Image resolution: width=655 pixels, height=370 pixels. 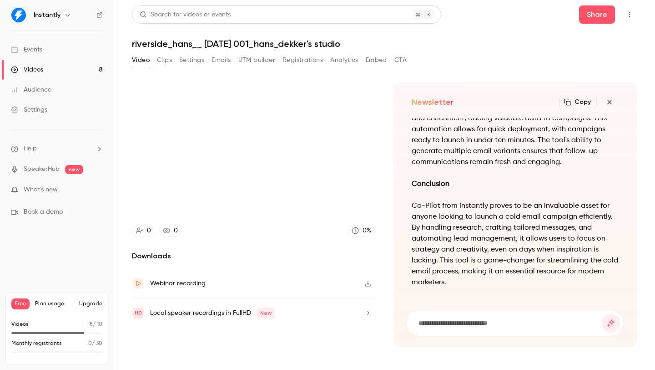 What do you see at coordinates (36, 343) in the screenshot?
I see `p: Monthly registrants` at bounding box center [36, 343].